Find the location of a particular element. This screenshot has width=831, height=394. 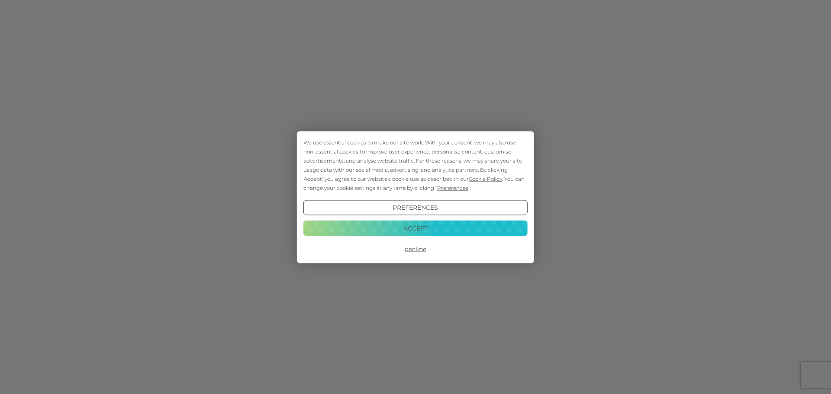

span: Preferences is located at coordinates (453, 187).